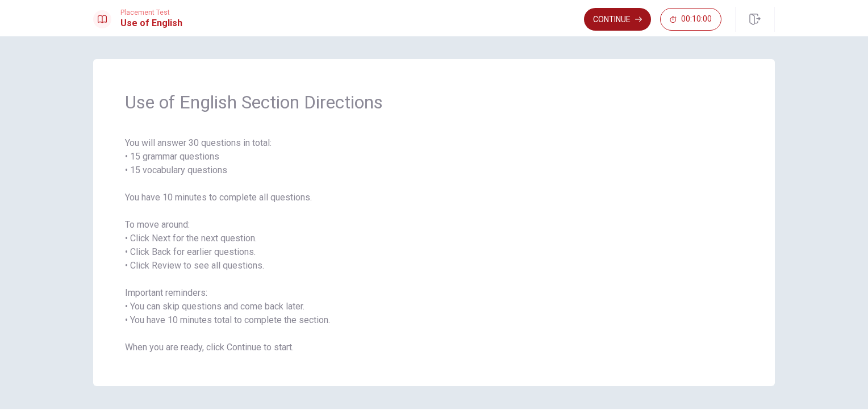  What do you see at coordinates (618, 19) in the screenshot?
I see `button: Continue` at bounding box center [618, 19].